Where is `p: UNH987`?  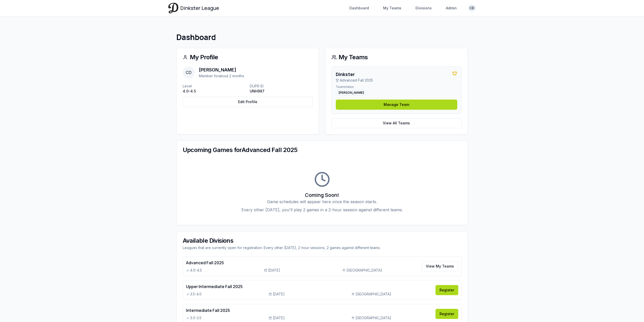 p: UNH987 is located at coordinates (281, 91).